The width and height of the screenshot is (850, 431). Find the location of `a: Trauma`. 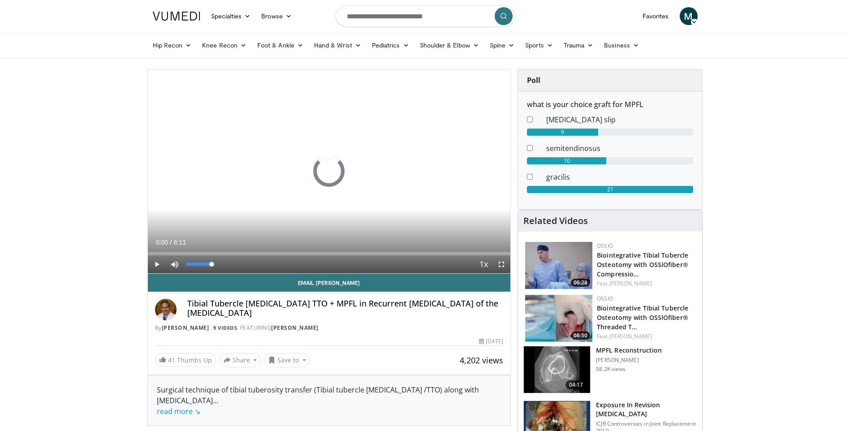

a: Trauma is located at coordinates (579, 45).